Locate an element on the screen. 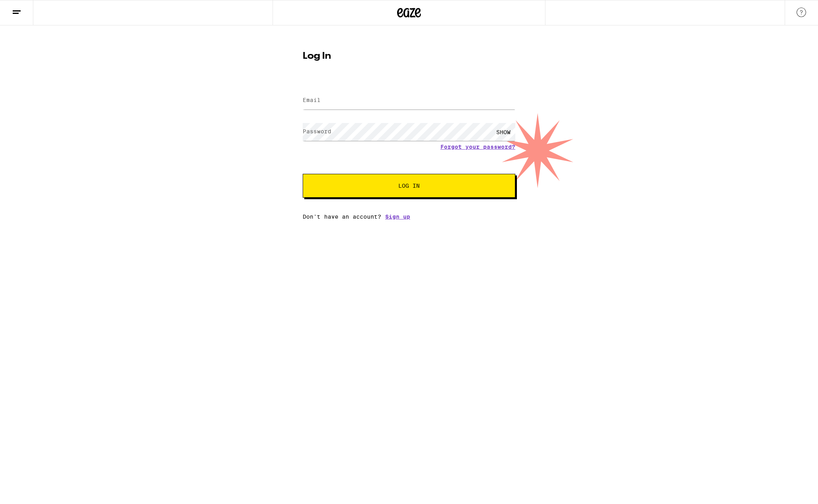  label: Email is located at coordinates (311, 100).